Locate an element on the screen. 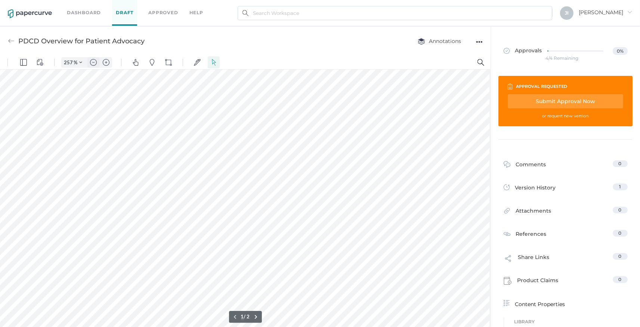  img: default-select.svg is located at coordinates (214, 7).